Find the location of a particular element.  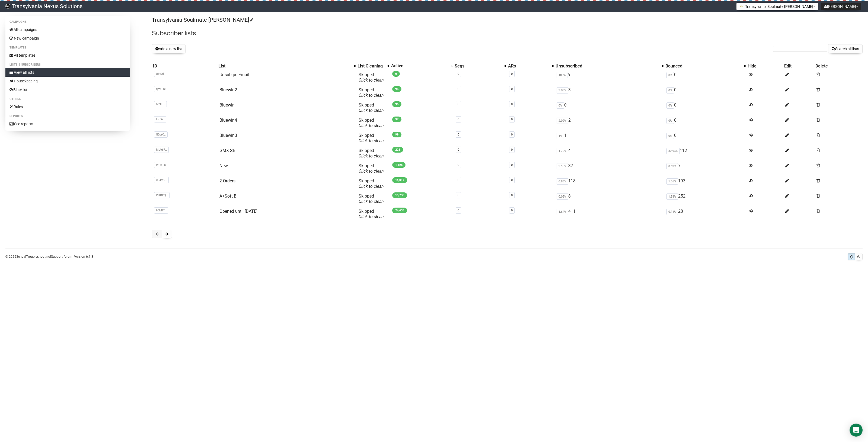

th: ARs: No sort applied, activate to apply an ascending sort is located at coordinates (531, 66).